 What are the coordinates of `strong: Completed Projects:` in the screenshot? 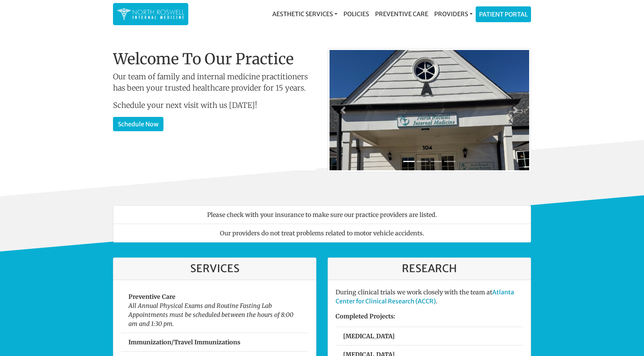 It's located at (365, 316).